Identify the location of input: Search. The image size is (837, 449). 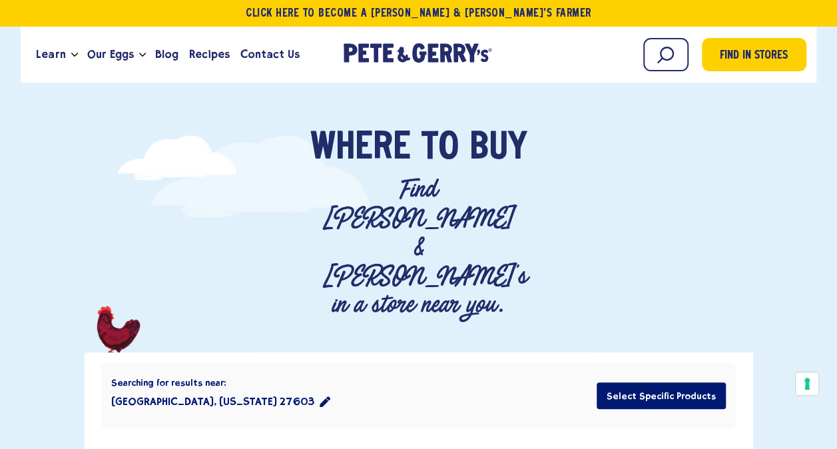
(666, 55).